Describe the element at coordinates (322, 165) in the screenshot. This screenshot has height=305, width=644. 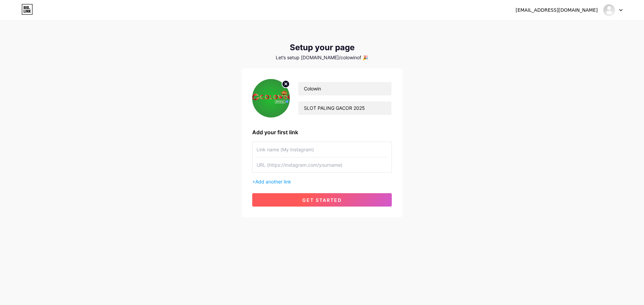
I see `input: URL (https://instagram.com/yourname)` at that location.